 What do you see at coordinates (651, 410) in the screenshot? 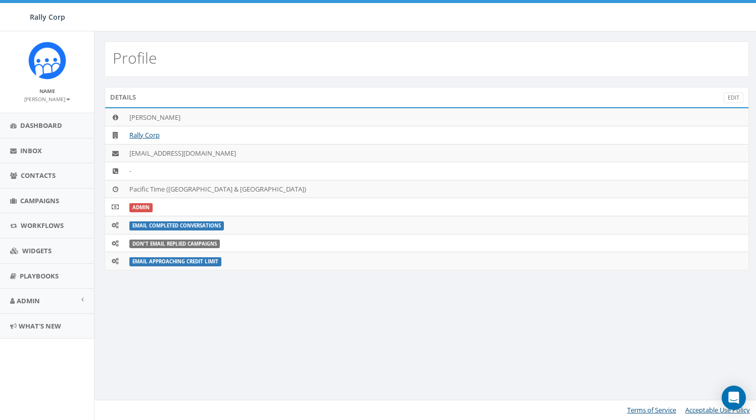
I see `a: Terms of Service` at bounding box center [651, 410].